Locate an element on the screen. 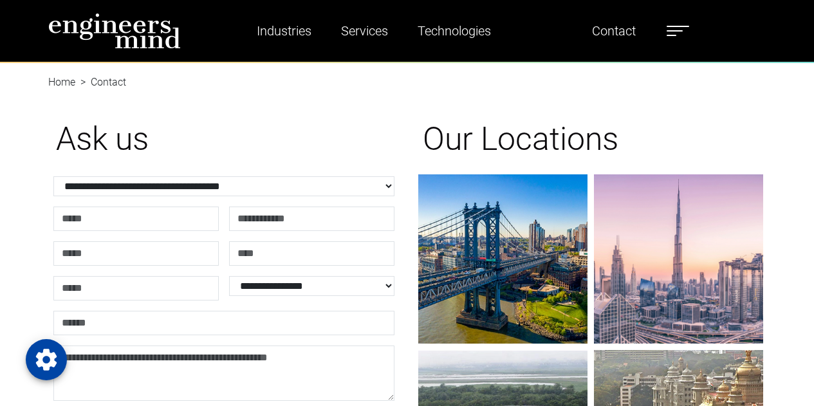 The width and height of the screenshot is (814, 406). a: Contact is located at coordinates (614, 31).